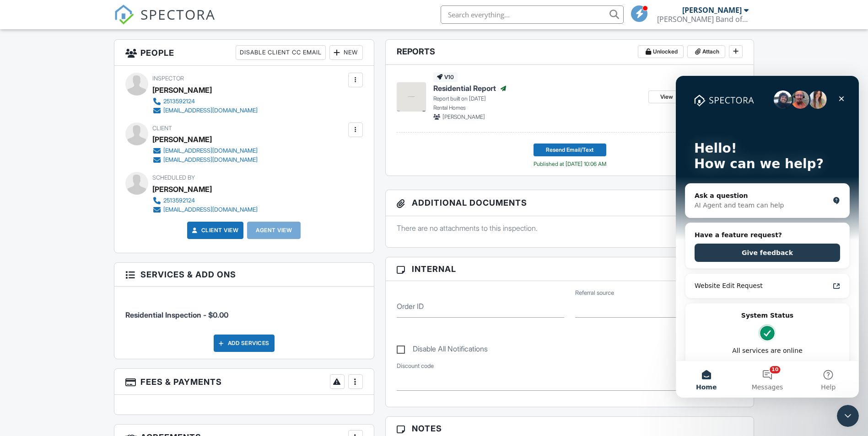 The image size is (868, 436). I want to click on span: Client, so click(162, 128).